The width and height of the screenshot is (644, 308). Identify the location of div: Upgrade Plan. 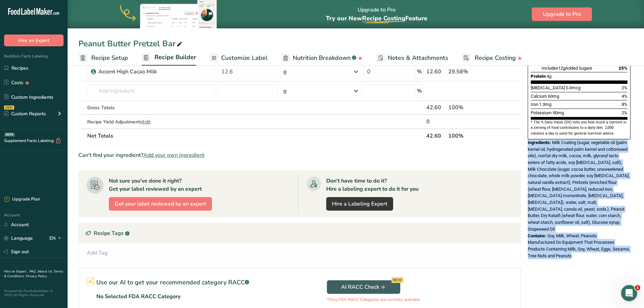
(22, 199).